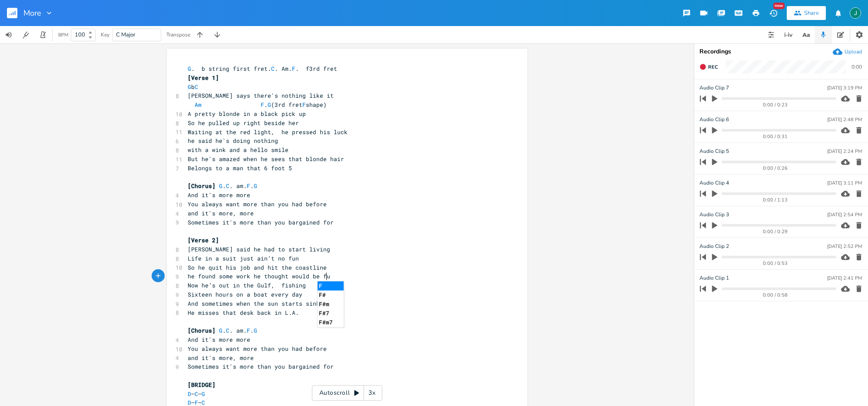  What do you see at coordinates (714, 278) in the screenshot?
I see `span: Audio Clip 1` at bounding box center [714, 278].